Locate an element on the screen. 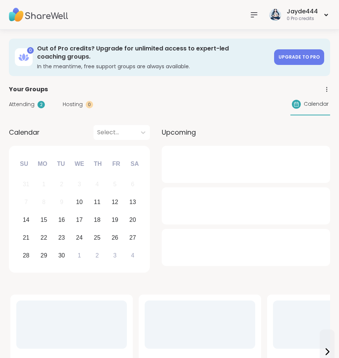  div: Not available Friday, September 5th, 2025 is located at coordinates (115, 184).